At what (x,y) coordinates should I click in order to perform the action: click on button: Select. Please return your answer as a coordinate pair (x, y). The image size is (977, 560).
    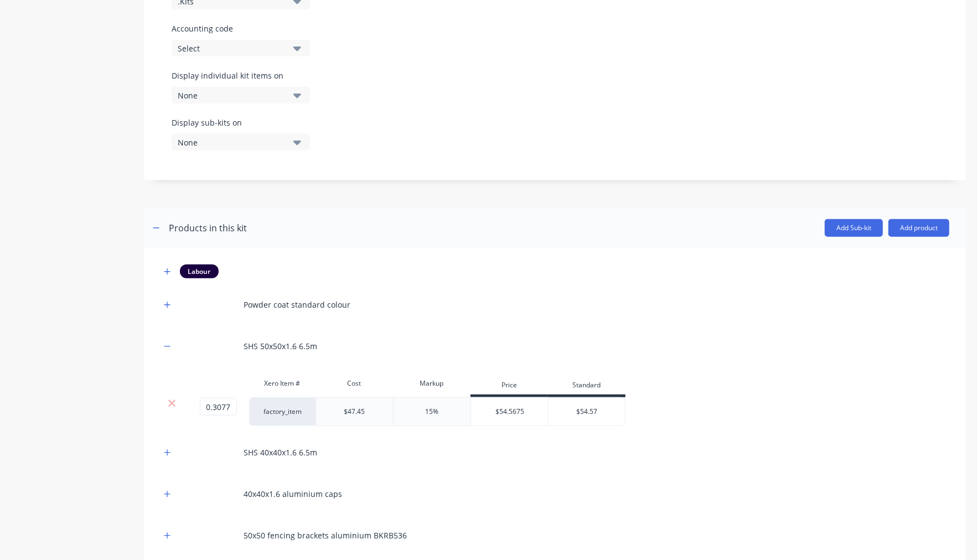
    Looking at the image, I should click on (240, 48).